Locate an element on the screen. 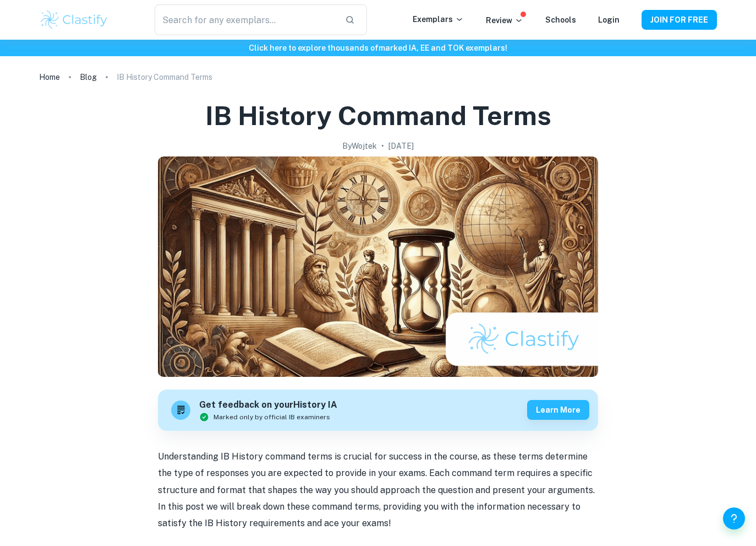 The width and height of the screenshot is (756, 546). h2: By Wojtek is located at coordinates (359, 146).